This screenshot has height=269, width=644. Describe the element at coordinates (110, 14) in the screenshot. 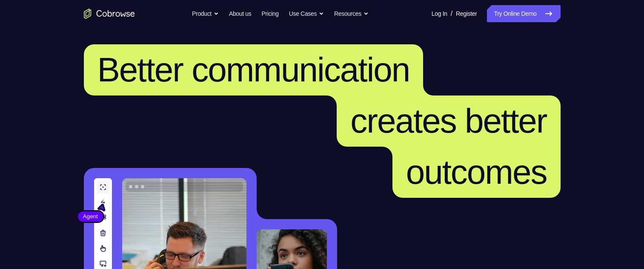

I see `a: Go to the home page` at that location.